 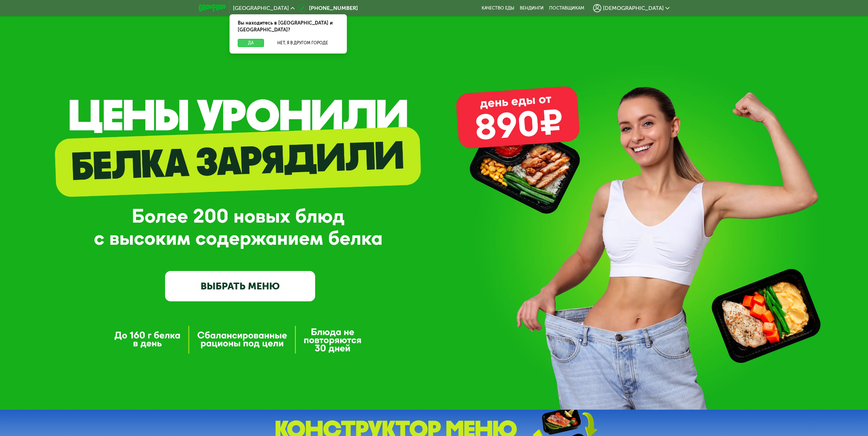 I want to click on a: Вендинги, so click(x=532, y=8).